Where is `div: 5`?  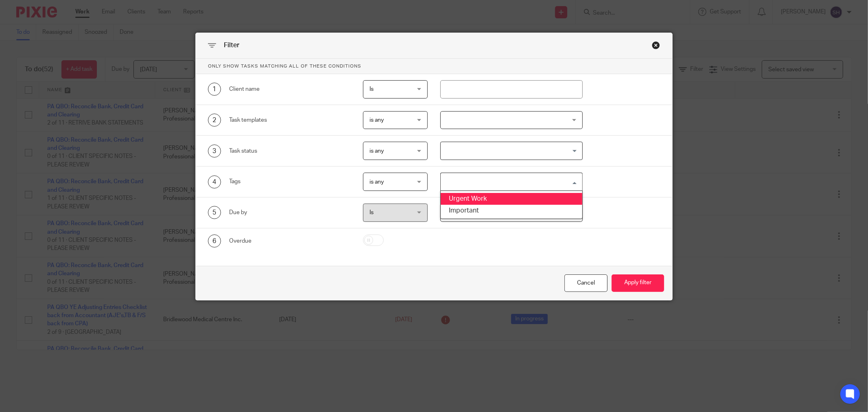
div: 5 is located at coordinates (214, 212).